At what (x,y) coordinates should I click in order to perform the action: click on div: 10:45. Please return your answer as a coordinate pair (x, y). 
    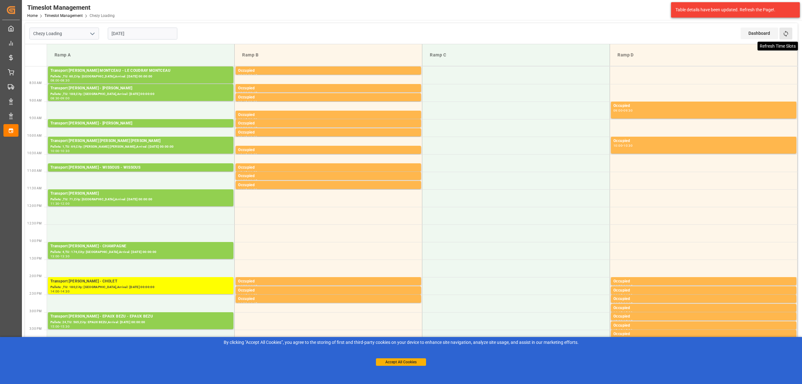
    Looking at the image, I should click on (243, 172).